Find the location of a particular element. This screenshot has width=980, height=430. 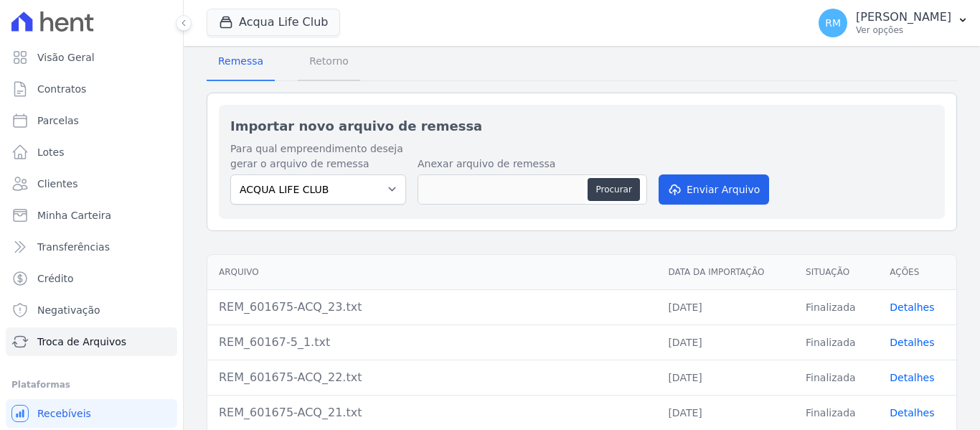

button: Acqua Life Club is located at coordinates (274, 22).